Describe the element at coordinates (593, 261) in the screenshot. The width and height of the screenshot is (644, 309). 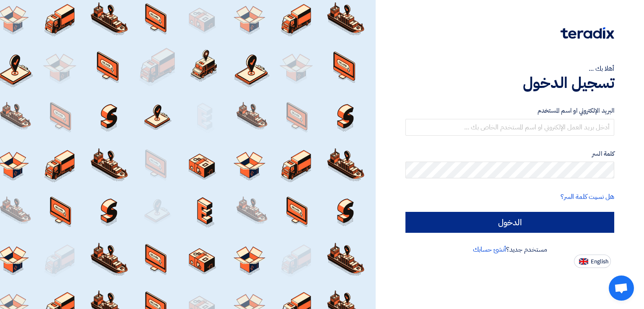
I see `button: English` at that location.